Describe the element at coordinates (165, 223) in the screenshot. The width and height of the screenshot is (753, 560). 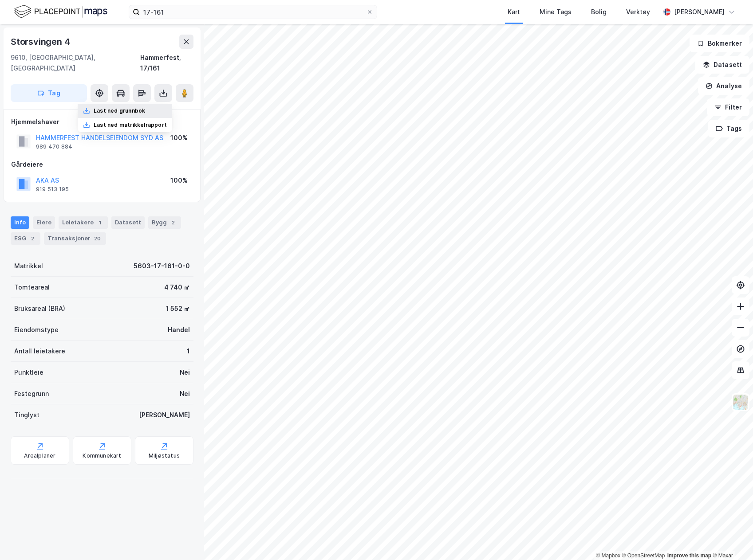
I see `div: Bygg` at that location.